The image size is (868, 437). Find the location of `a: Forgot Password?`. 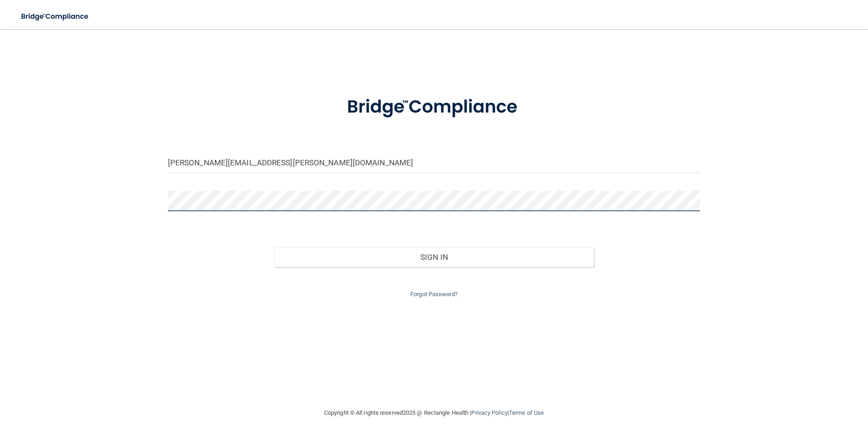

a: Forgot Password? is located at coordinates (434, 294).